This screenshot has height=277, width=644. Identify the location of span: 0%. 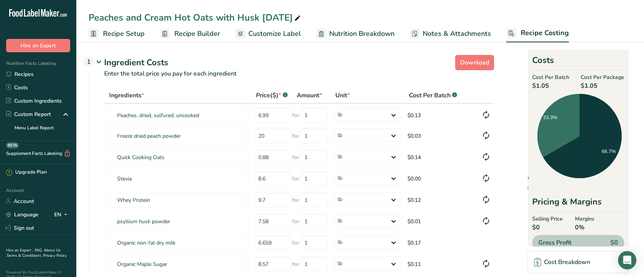
(585, 228).